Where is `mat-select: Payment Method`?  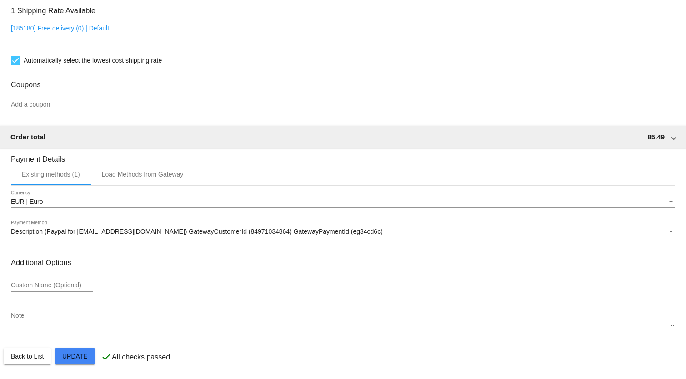
mat-select: Payment Method is located at coordinates (343, 232).